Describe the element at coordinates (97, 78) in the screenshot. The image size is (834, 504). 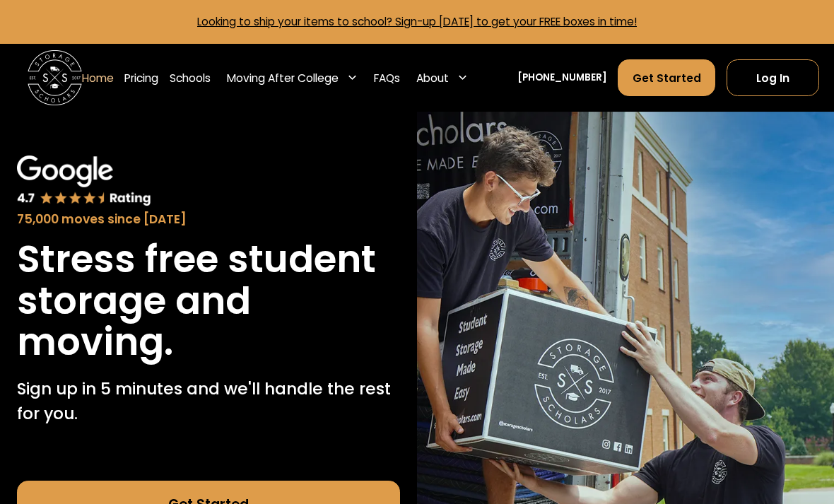
I see `a: Home` at that location.